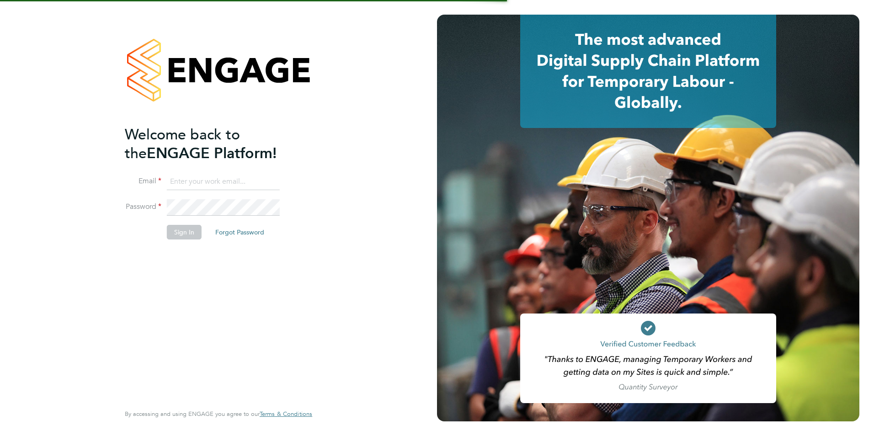 The width and height of the screenshot is (874, 436). Describe the element at coordinates (214, 144) in the screenshot. I see `h2: ENGAGE Platform!` at that location.